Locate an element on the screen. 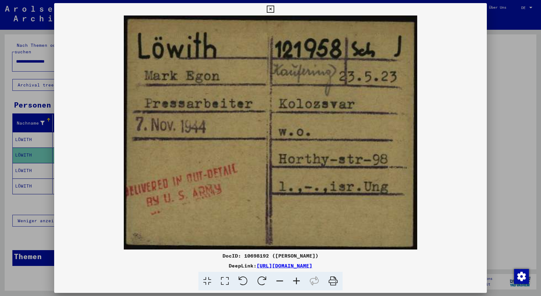 Image resolution: width=541 pixels, height=296 pixels. img: 001.jpg is located at coordinates (271, 132).